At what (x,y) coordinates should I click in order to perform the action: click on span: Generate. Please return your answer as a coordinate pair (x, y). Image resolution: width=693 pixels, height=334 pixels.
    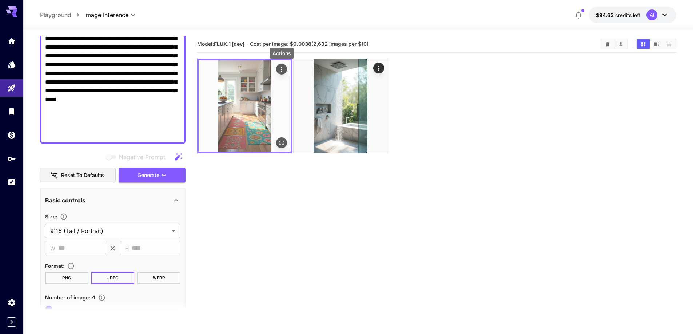
    Looking at the image, I should click on (148, 175).